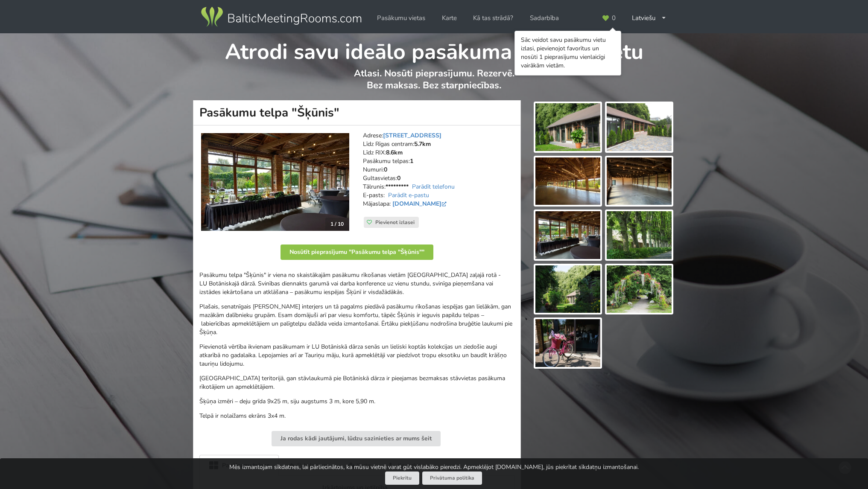 The width and height of the screenshot is (868, 489). What do you see at coordinates (357, 113) in the screenshot?
I see `h1: Pasākumu telpa "Šķūnis"` at bounding box center [357, 113].